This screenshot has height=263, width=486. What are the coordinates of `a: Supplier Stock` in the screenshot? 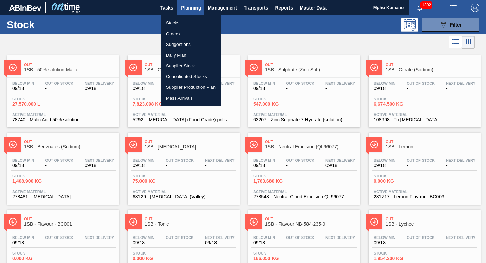 It's located at (191, 66).